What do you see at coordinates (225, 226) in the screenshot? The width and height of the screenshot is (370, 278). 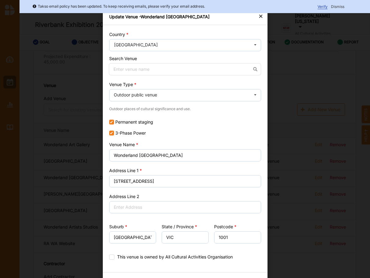 I see `label: Postcode` at bounding box center [225, 226].